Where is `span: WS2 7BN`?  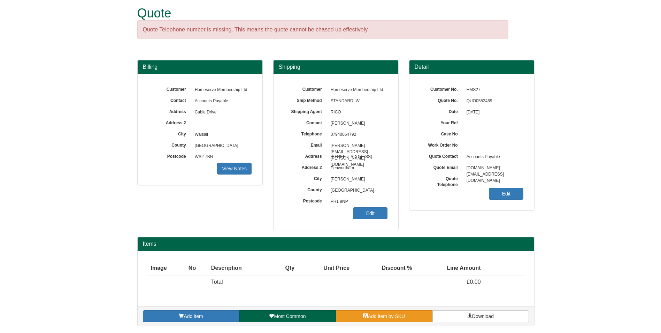
span: WS2 7BN is located at coordinates (222, 157).